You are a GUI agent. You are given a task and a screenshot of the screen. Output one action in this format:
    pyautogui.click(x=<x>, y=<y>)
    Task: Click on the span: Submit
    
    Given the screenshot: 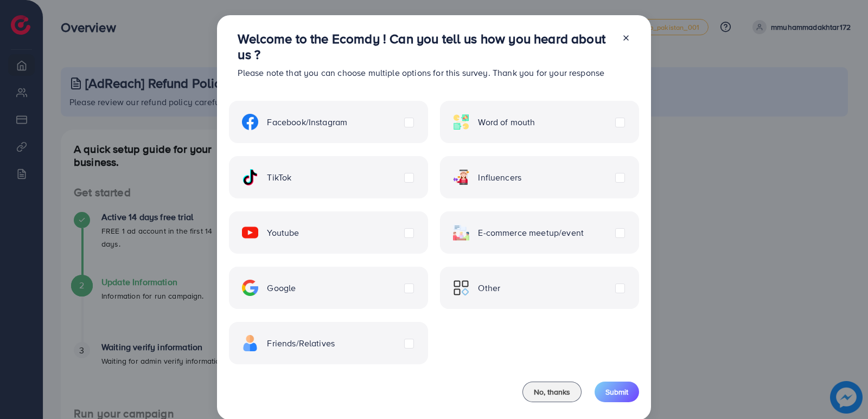 What is the action you would take?
    pyautogui.click(x=616, y=392)
    